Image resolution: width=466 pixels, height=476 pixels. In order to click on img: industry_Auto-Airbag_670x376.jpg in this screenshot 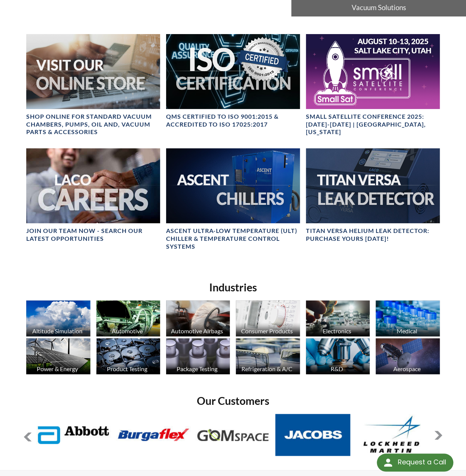, I will do `click(198, 318)`.